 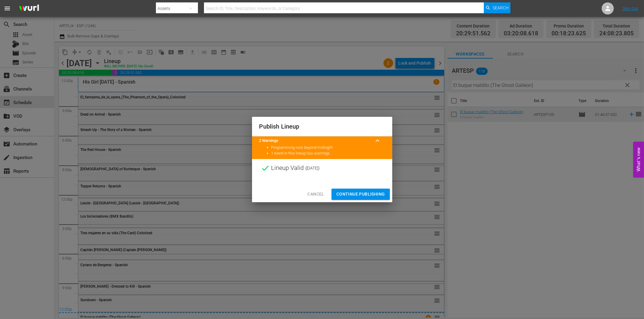 I want to click on title: 2 Warnings, so click(x=315, y=140).